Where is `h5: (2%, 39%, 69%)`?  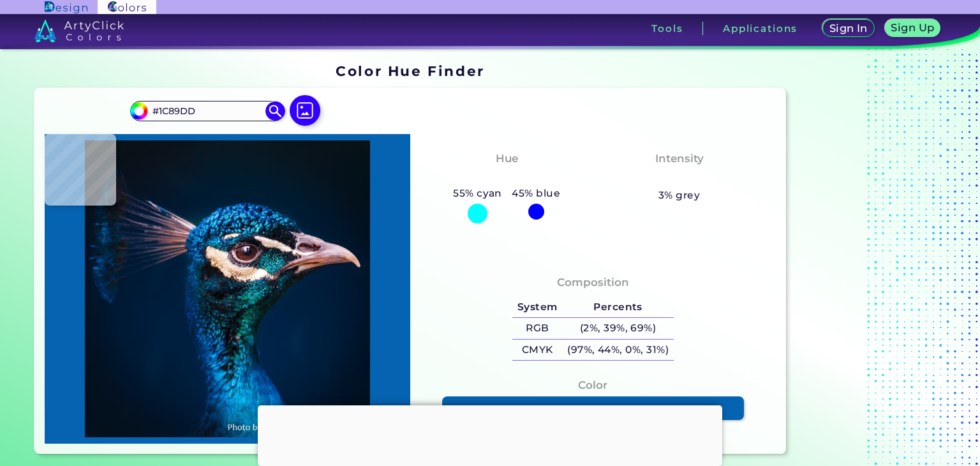
h5: (2%, 39%, 69%) is located at coordinates (618, 328).